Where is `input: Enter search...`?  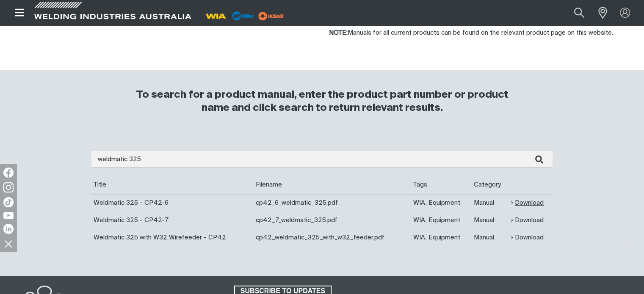 input: Enter search... is located at coordinates (322, 159).